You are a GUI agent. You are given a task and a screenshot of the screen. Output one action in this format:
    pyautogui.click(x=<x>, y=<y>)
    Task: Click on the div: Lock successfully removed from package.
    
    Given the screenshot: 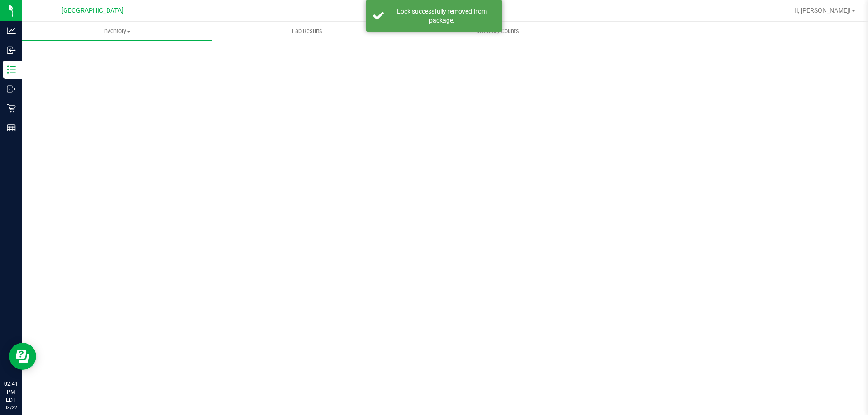 What is the action you would take?
    pyautogui.click(x=442, y=16)
    